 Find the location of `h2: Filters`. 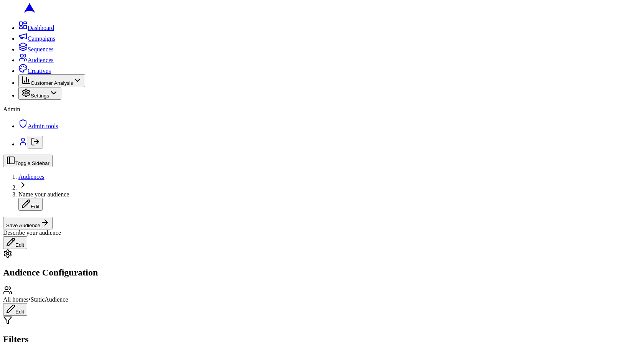

h2: Filters is located at coordinates (322, 339).